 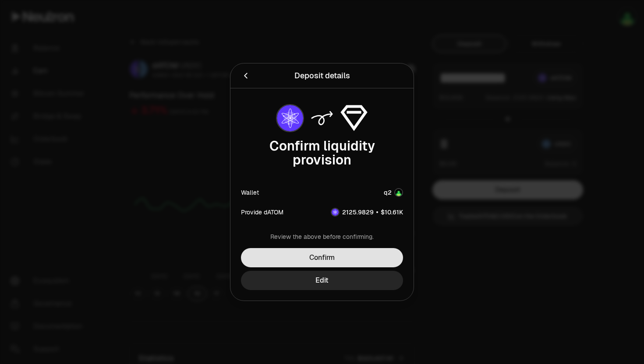 I want to click on button: Confirm, so click(x=322, y=258).